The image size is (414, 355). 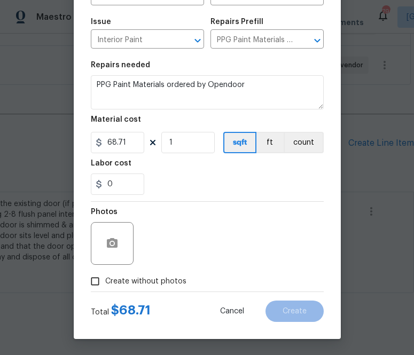 I want to click on h5: Issue, so click(x=101, y=22).